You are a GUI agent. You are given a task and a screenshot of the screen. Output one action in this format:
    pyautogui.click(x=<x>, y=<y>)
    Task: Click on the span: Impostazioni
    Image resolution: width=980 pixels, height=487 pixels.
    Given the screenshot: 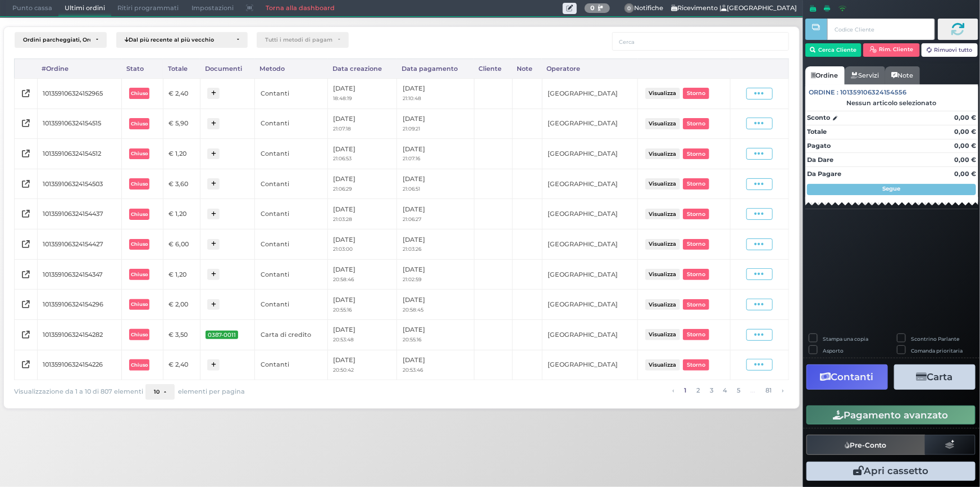 What is the action you would take?
    pyautogui.click(x=212, y=8)
    